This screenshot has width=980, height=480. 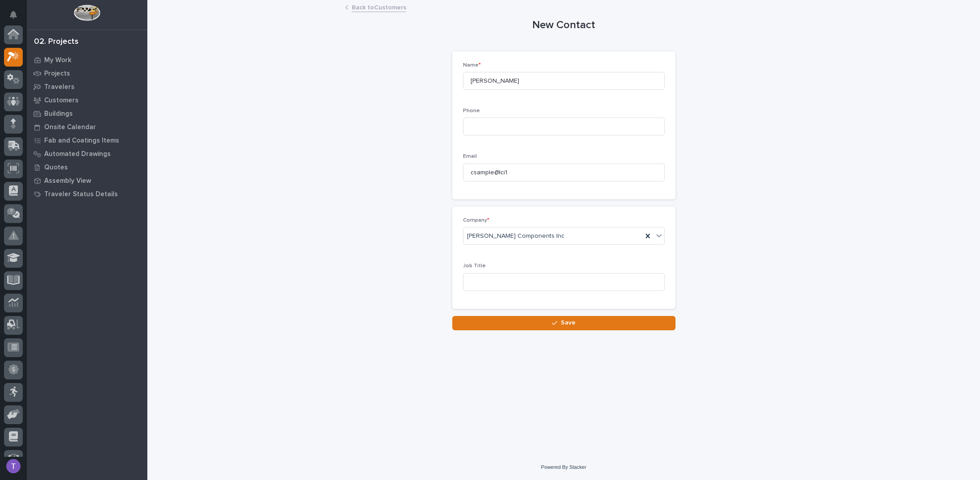 I want to click on a: Powered By Stacker, so click(x=563, y=467).